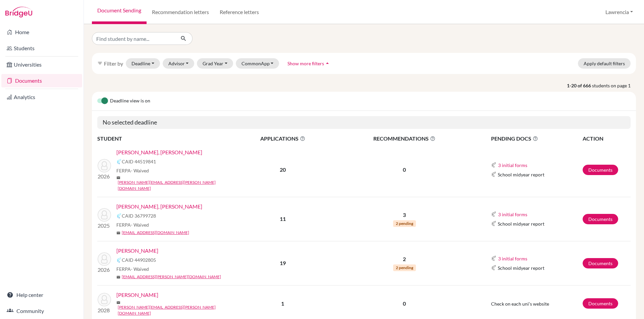 The width and height of the screenshot is (644, 319). I want to click on span: RECOMMENDATIONS, so click(404, 139).